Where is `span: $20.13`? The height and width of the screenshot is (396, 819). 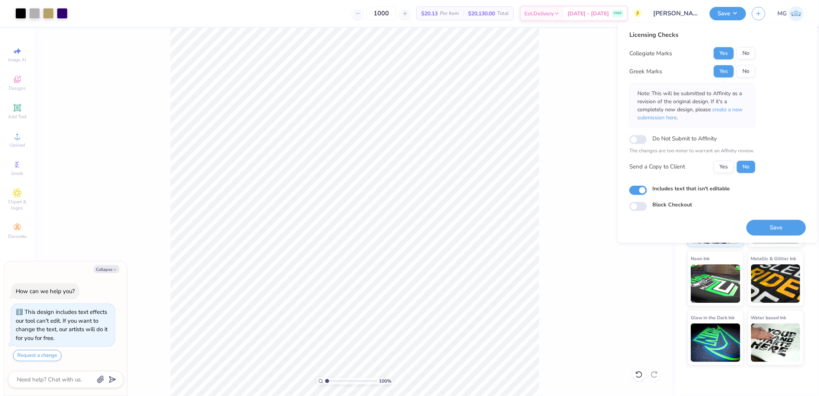 span: $20.13 is located at coordinates (429, 13).